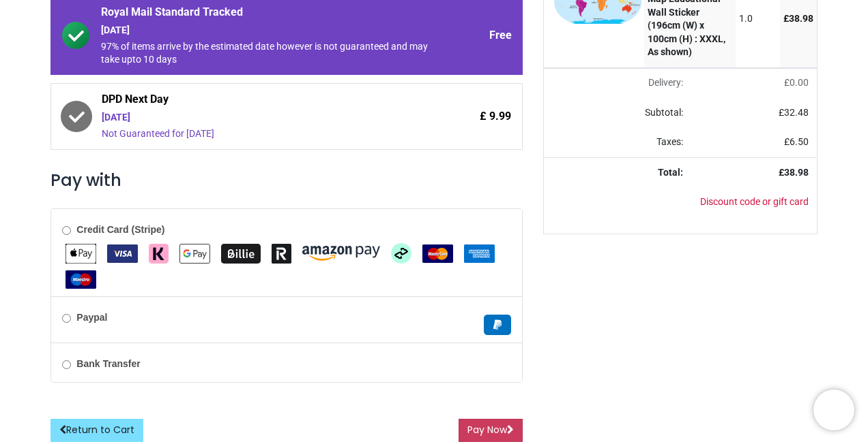 This screenshot has width=868, height=444. Describe the element at coordinates (80, 279) in the screenshot. I see `span: Maestro` at that location.